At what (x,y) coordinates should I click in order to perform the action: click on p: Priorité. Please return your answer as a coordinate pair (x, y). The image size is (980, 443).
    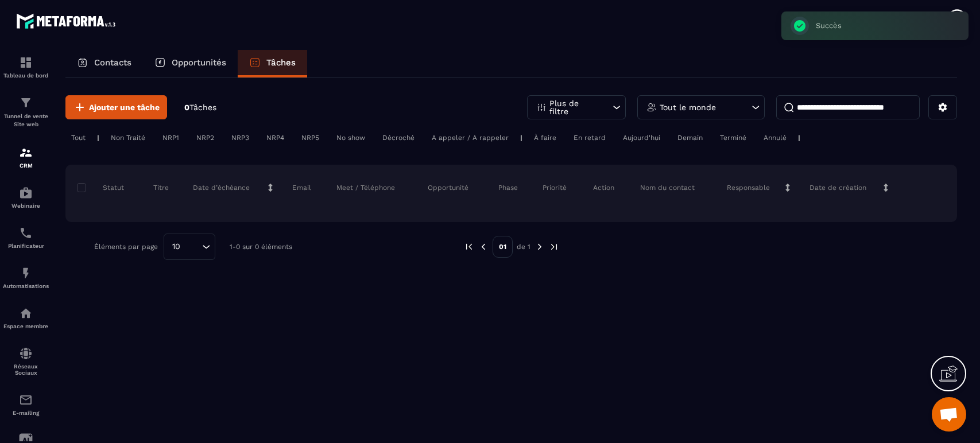
    Looking at the image, I should click on (554, 188).